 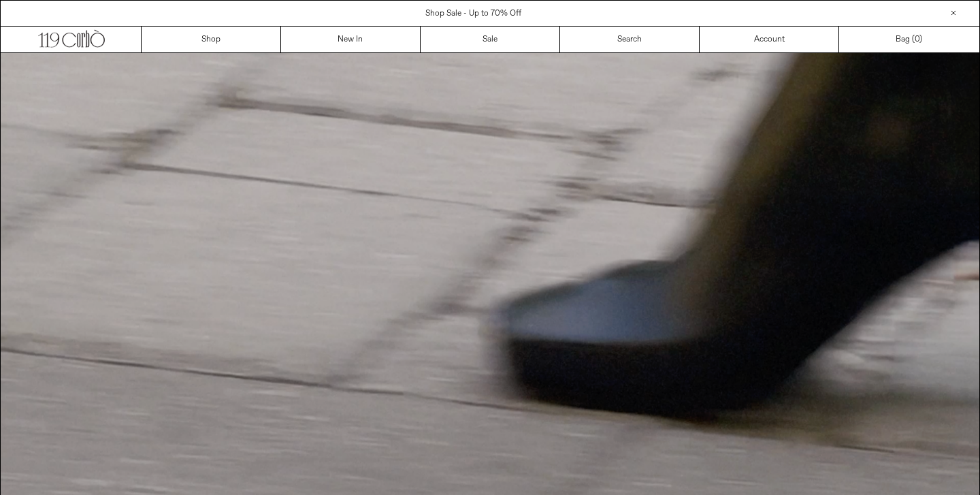 I want to click on a: Sale, so click(x=490, y=40).